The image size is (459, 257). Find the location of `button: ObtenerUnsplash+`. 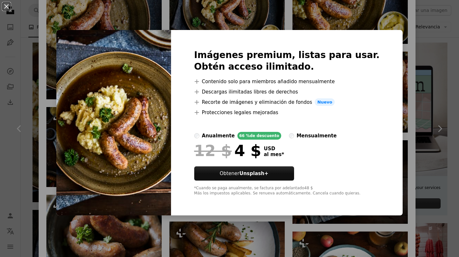

button: ObtenerUnsplash+ is located at coordinates (244, 173).